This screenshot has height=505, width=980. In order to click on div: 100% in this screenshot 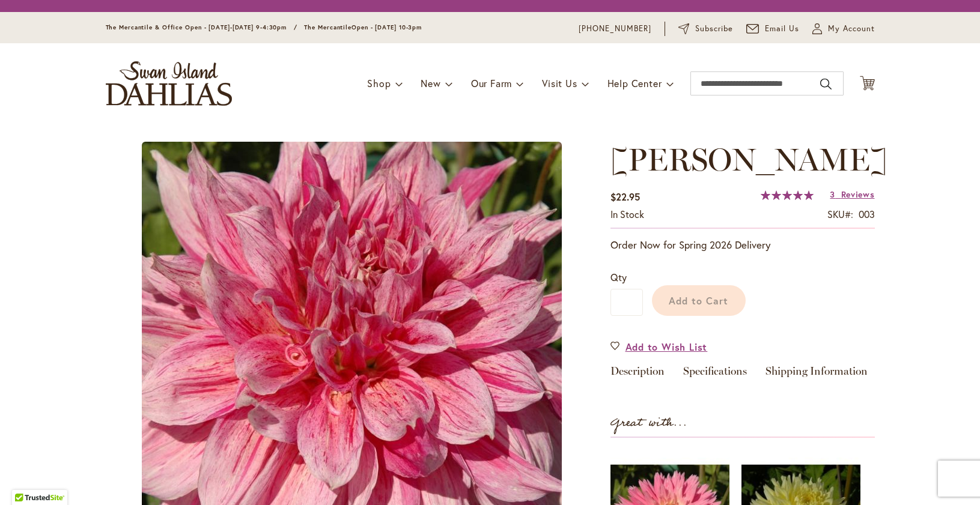, I will do `click(787, 196)`.